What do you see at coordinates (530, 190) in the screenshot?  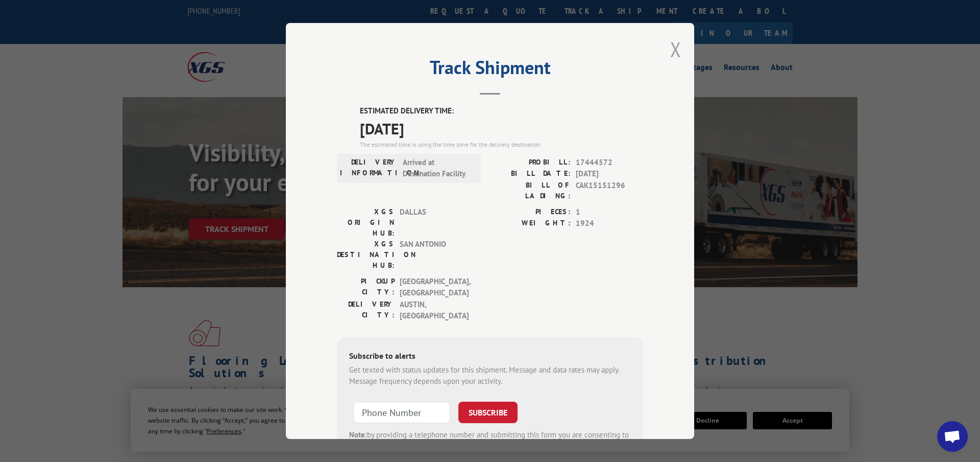 I see `label: BILL OF LADING:` at bounding box center [530, 190].